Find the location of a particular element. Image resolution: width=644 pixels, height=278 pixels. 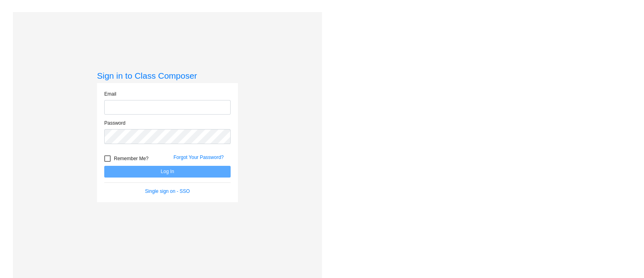

a: Single sign on - SSO is located at coordinates (167, 191).